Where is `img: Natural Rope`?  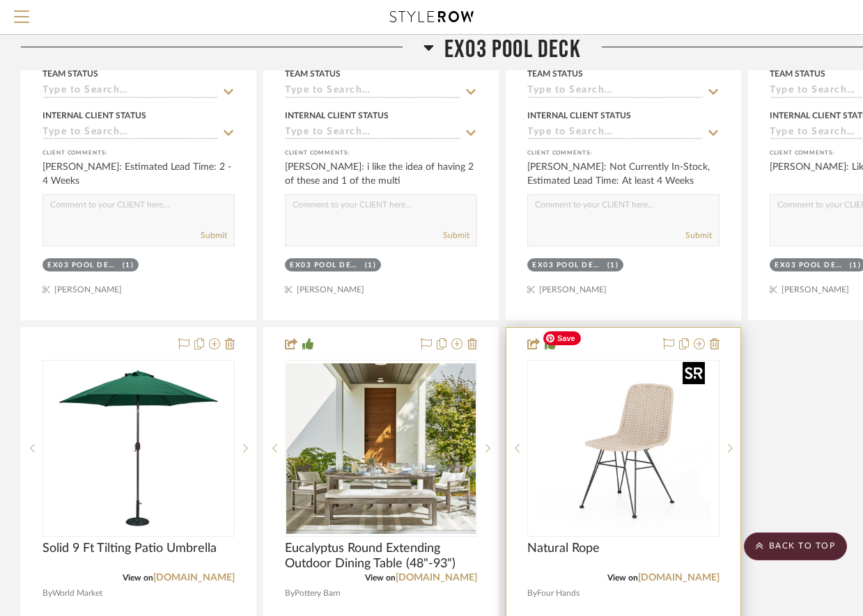 img: Natural Rope is located at coordinates (623, 448).